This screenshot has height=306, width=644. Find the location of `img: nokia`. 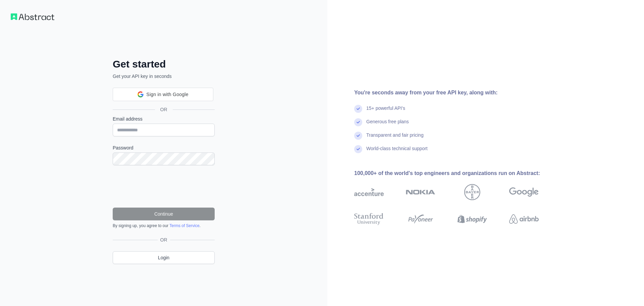

img: nokia is located at coordinates (421, 192).